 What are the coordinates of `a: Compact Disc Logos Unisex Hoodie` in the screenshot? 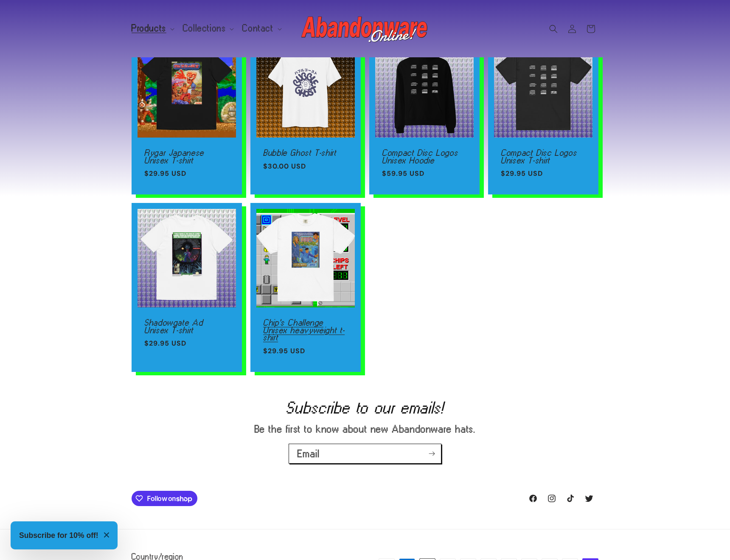 It's located at (425, 156).